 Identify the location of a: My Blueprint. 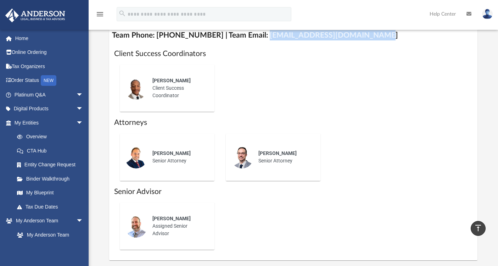
(50, 193).